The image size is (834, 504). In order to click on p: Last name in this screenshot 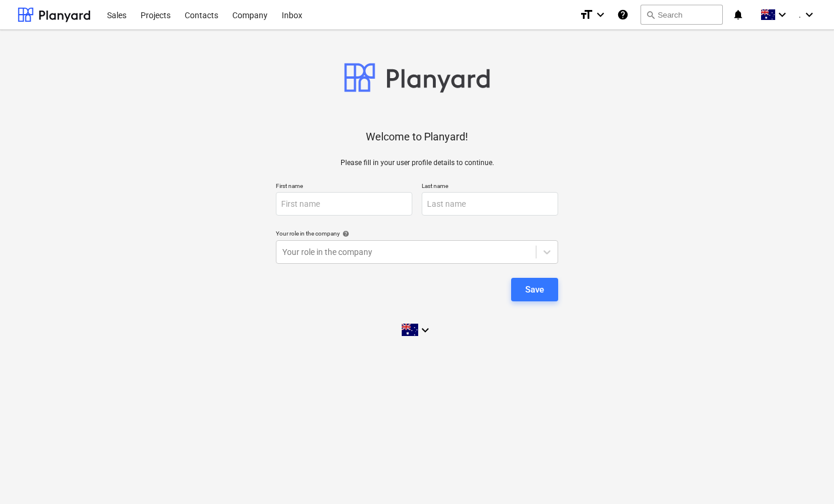, I will do `click(489, 187)`.